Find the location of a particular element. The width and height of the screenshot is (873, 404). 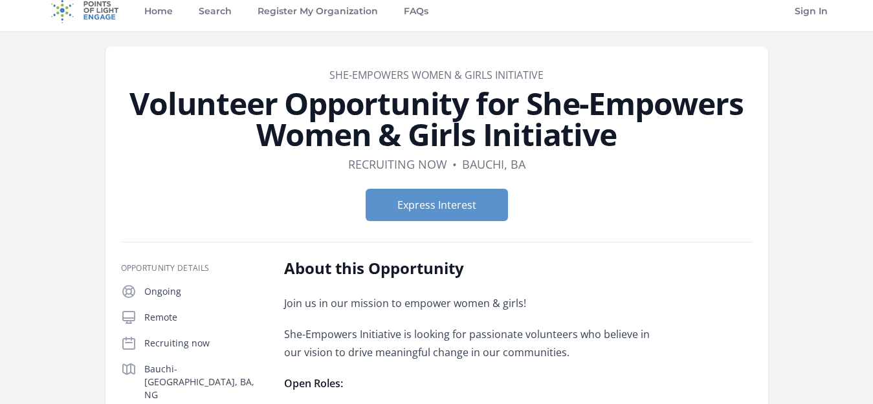

p: Join us in our mission to empower women & girls! is located at coordinates (473, 303).